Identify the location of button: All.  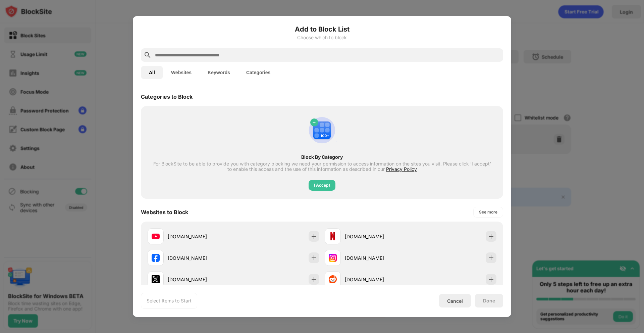
(152, 73).